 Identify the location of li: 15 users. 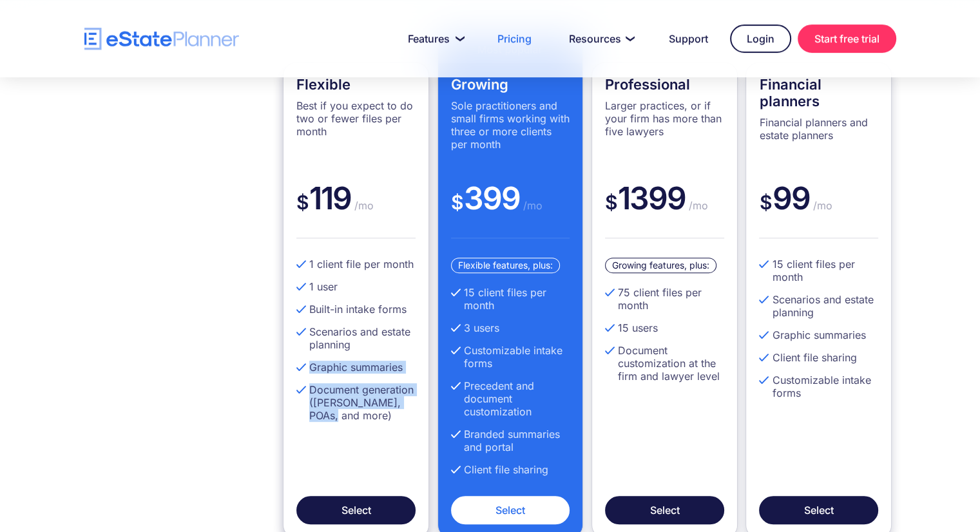
(664, 328).